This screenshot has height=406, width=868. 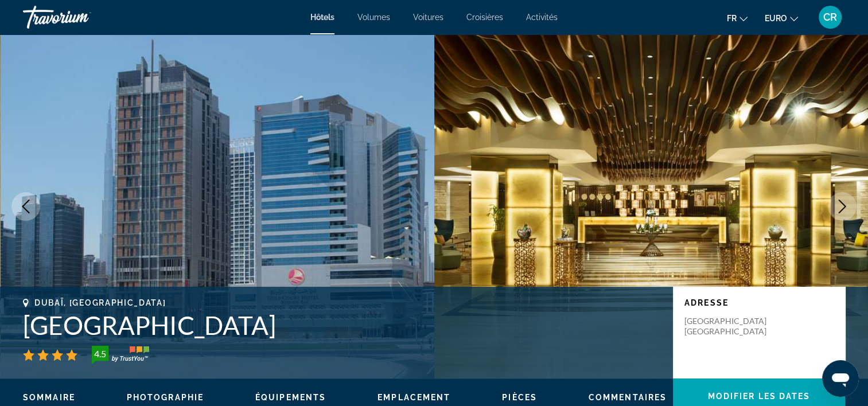 I want to click on span: CR, so click(x=830, y=17).